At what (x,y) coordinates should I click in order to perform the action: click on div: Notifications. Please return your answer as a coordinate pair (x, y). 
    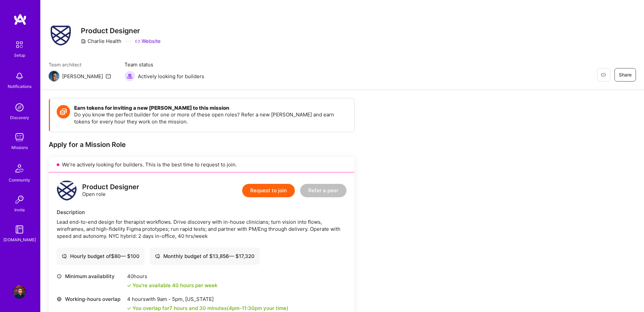
    Looking at the image, I should click on (19, 86).